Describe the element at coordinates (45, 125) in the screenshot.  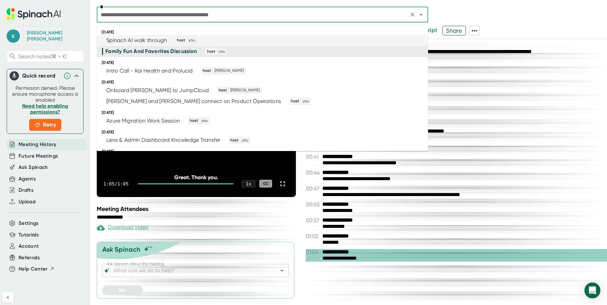
I see `button: Retry` at that location.